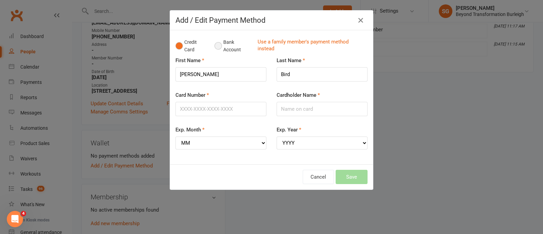  Describe the element at coordinates (319, 177) in the screenshot. I see `button: Cancel` at that location.